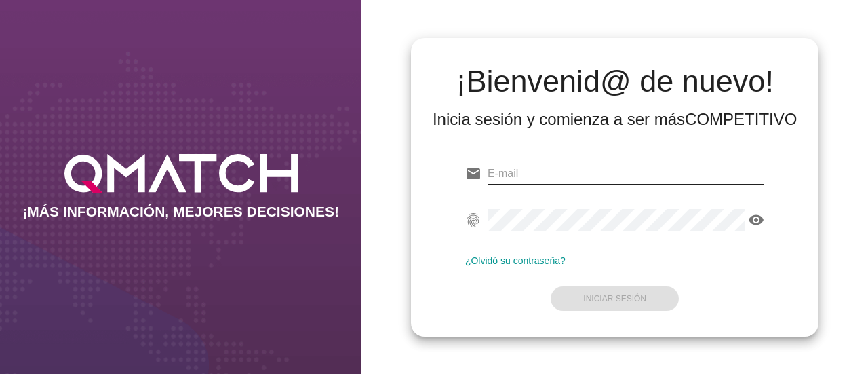 Image resolution: width=868 pixels, height=374 pixels. Describe the element at coordinates (627, 173) in the screenshot. I see `input: E-mail` at that location.